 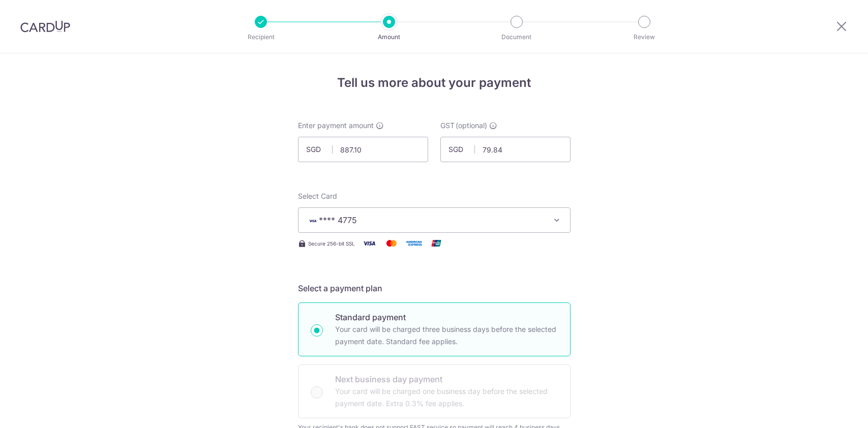 What do you see at coordinates (414, 243) in the screenshot?
I see `img: American Express` at bounding box center [414, 243].